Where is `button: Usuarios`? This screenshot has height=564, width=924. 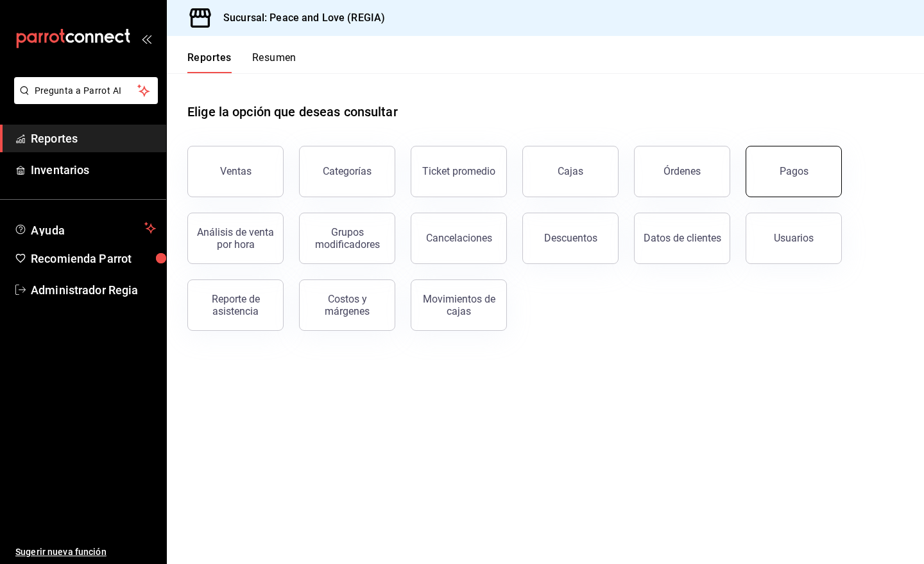
button: Usuarios is located at coordinates (794, 238).